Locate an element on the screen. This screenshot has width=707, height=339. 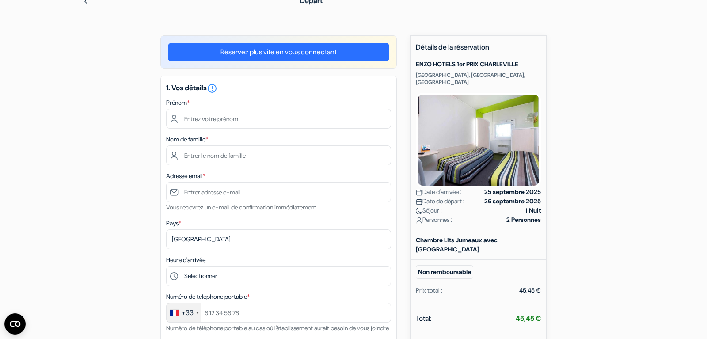
a: error_outline is located at coordinates (212, 87).